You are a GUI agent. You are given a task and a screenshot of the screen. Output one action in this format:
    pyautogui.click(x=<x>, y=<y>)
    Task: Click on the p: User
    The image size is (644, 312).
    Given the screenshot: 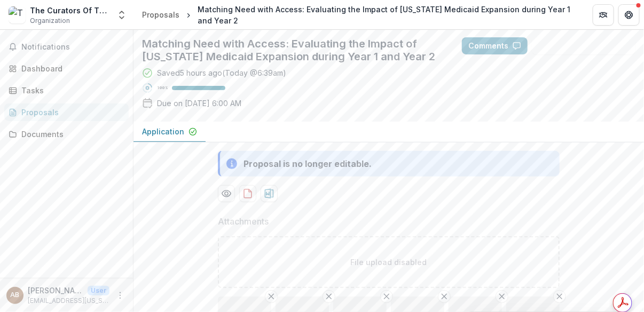 What is the action you would take?
    pyautogui.click(x=98, y=291)
    